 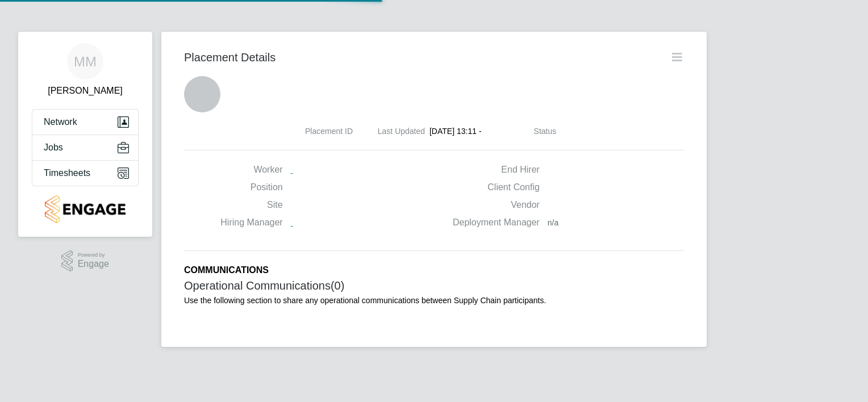 I want to click on span: MM, so click(x=85, y=61).